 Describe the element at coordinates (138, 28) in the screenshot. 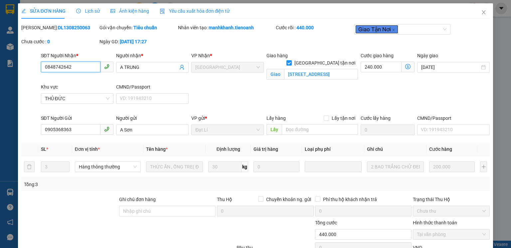

I see `div: Gói vận chuyển:` at that location.